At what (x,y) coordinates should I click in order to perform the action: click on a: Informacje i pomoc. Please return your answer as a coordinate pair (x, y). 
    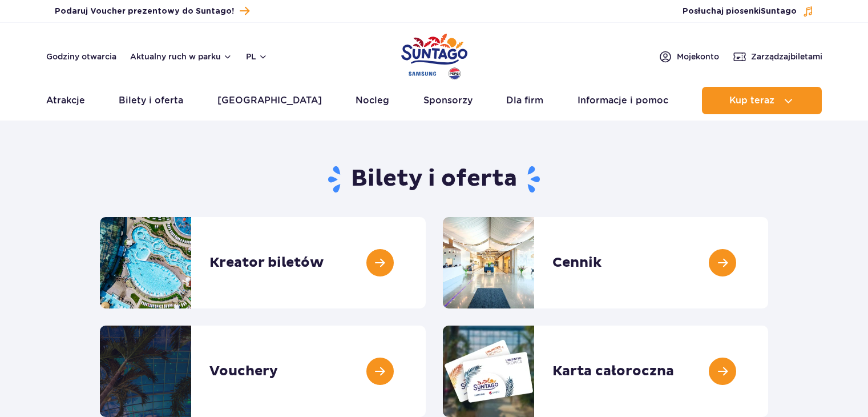
    Looking at the image, I should click on (623, 101).